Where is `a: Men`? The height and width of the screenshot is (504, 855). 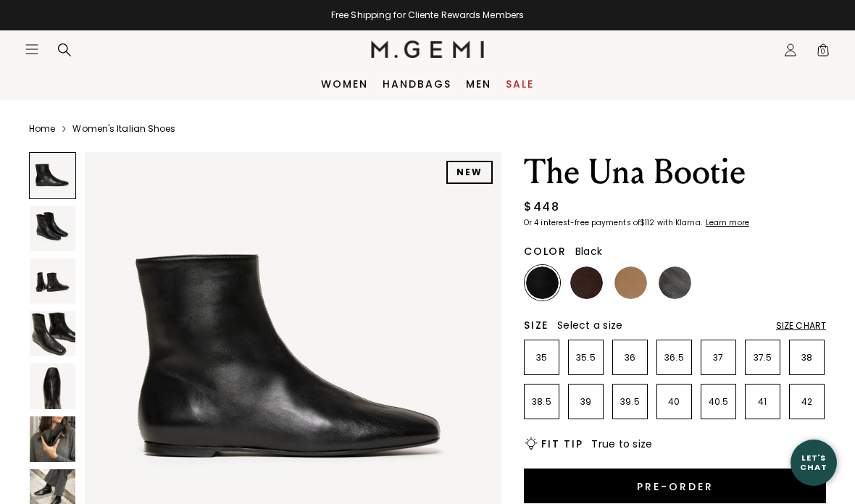 a: Men is located at coordinates (478, 84).